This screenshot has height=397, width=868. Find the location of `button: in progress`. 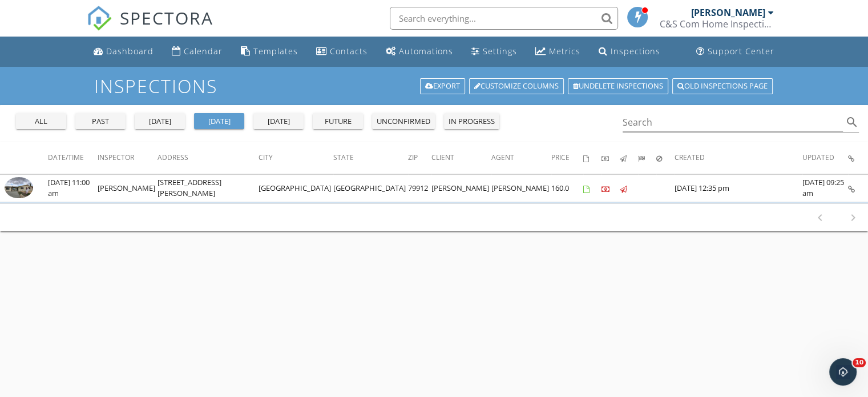

button: in progress is located at coordinates (471, 121).